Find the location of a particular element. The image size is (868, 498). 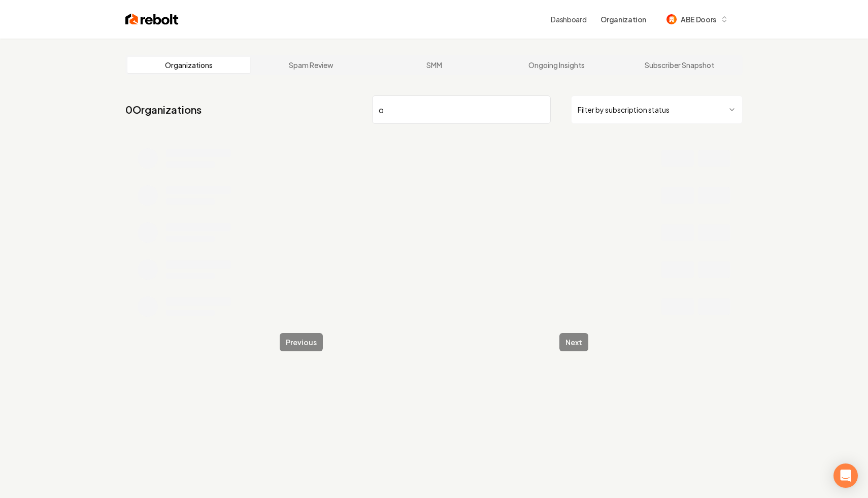

img: Rebolt Logo is located at coordinates (152, 19).